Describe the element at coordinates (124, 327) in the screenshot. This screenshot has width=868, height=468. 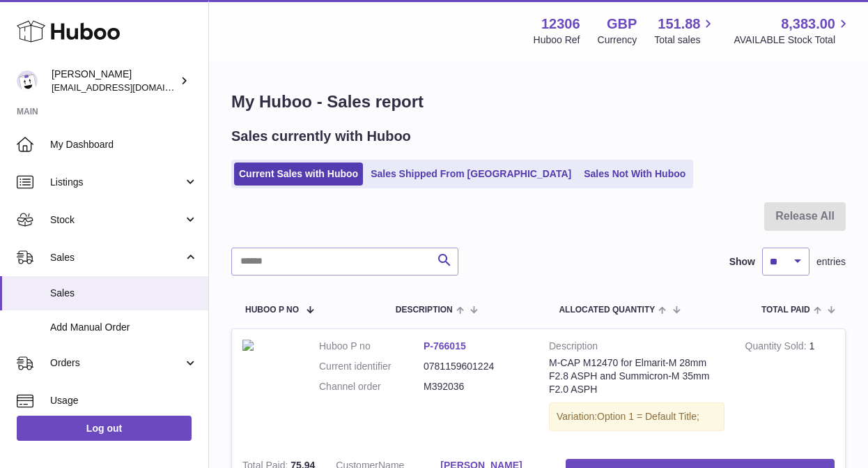
I see `span: Add Manual Order` at that location.